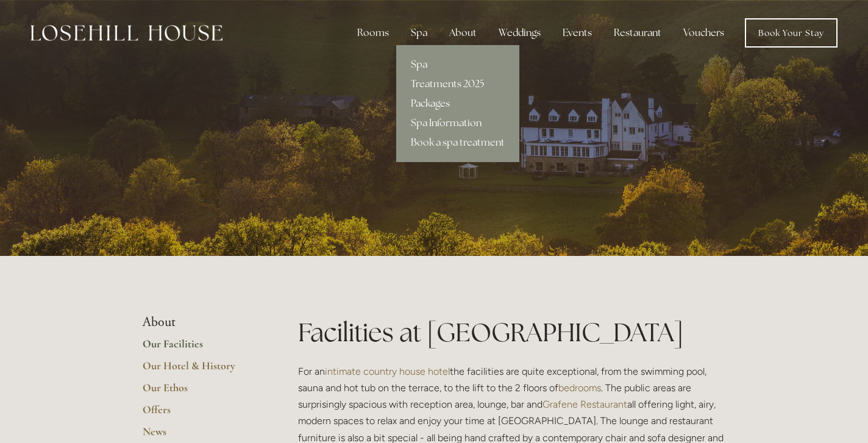  I want to click on div: Events, so click(577, 33).